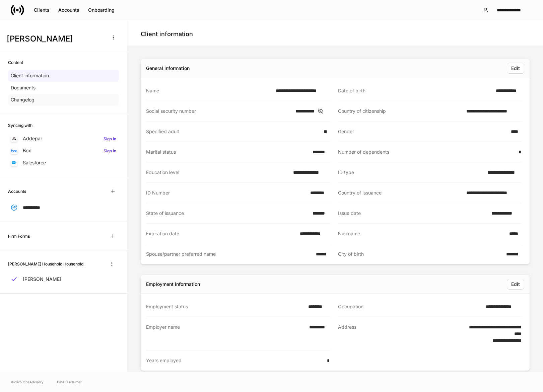  Describe the element at coordinates (63, 88) in the screenshot. I see `a: Documents` at that location.